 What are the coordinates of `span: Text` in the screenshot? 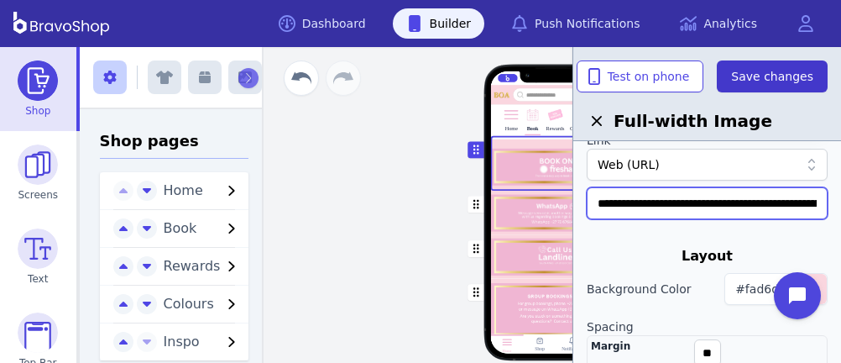 It's located at (38, 279).